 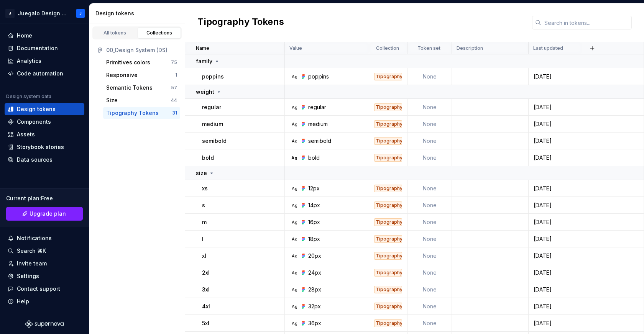 I want to click on button: Size44, so click(x=142, y=100).